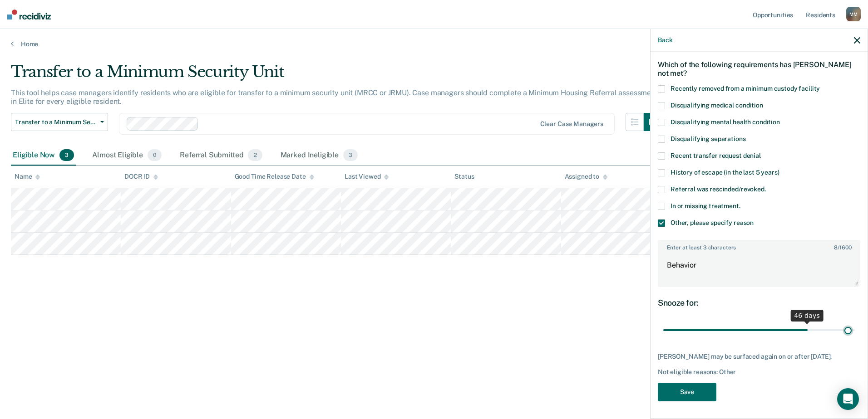  I want to click on span: In or missing treatment., so click(706, 206).